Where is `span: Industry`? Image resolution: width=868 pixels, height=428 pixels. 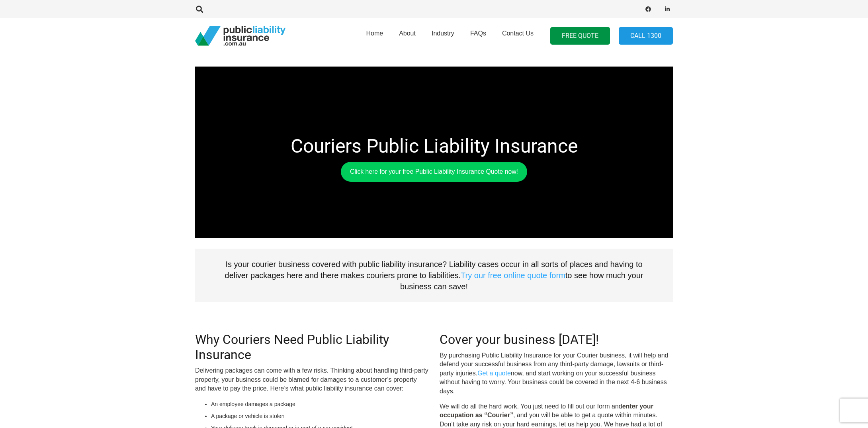 span: Industry is located at coordinates (442, 33).